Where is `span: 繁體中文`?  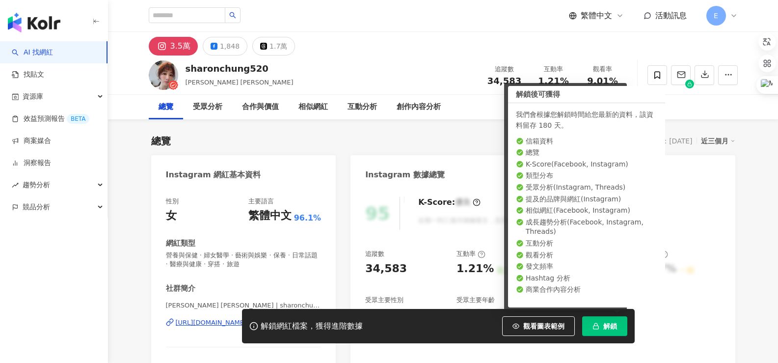 span: 繁體中文 is located at coordinates (596, 16).